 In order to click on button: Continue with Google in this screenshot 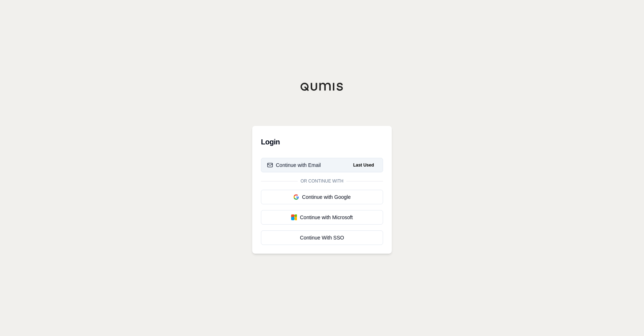, I will do `click(322, 197)`.